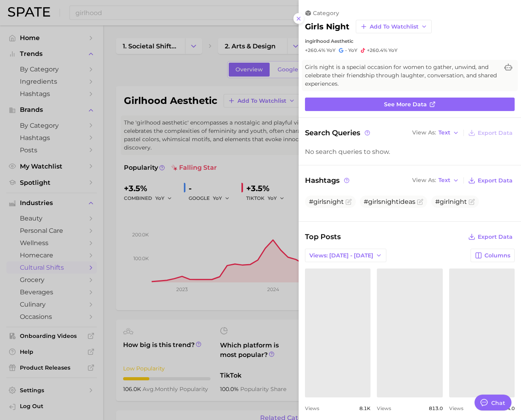 This screenshot has width=521, height=420. Describe the element at coordinates (394, 26) in the screenshot. I see `span: Add to Watchlist` at that location.